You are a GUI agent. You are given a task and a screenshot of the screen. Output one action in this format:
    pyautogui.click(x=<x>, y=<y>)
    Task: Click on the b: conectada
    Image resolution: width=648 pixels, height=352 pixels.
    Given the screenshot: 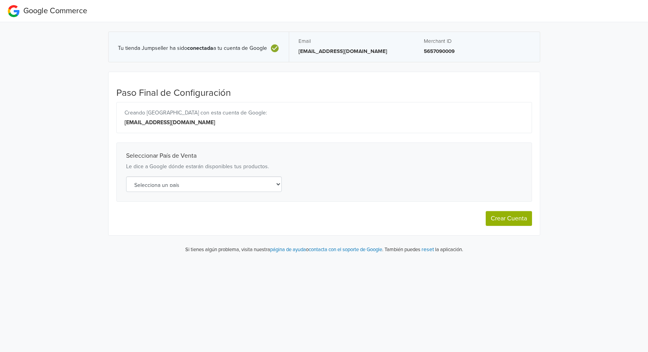 What is the action you would take?
    pyautogui.click(x=200, y=48)
    